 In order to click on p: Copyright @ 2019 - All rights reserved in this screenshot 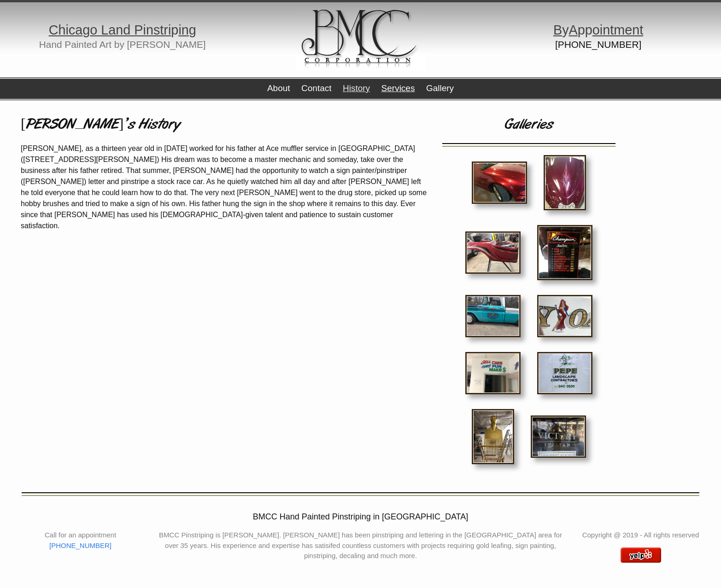, I will do `click(640, 535)`.